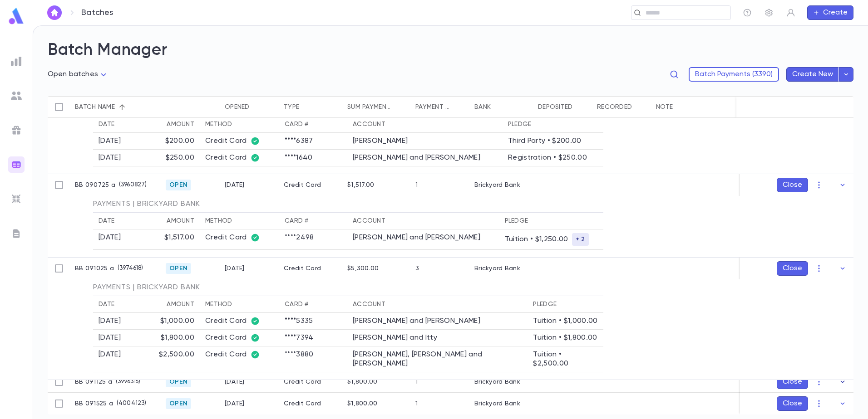  Describe the element at coordinates (17, 199) in the screenshot. I see `img: imports_grey.530a8a0e642e233f2baf0ef88e8c9fcb.svg` at that location.